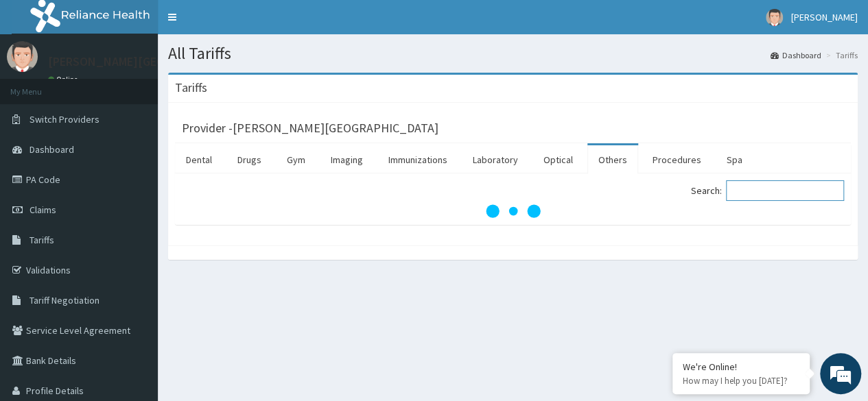 This screenshot has height=401, width=868. Describe the element at coordinates (734, 160) in the screenshot. I see `a: Spa` at that location.